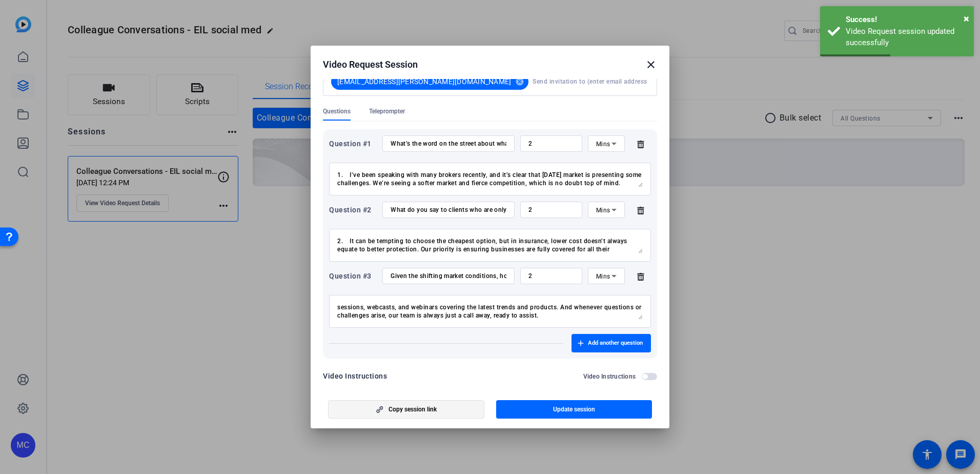 The width and height of the screenshot is (980, 474). Describe the element at coordinates (355, 376) in the screenshot. I see `div: Video Instructions` at that location.